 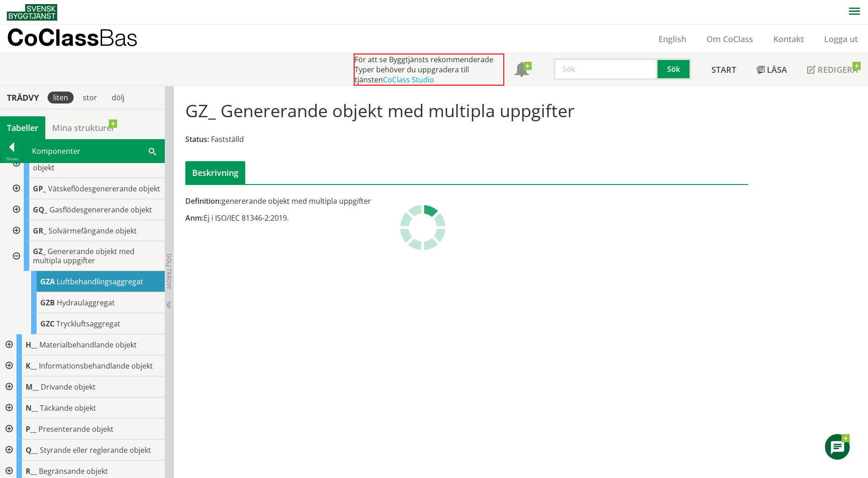 What do you see at coordinates (380, 111) in the screenshot?
I see `h1: GZ_ Genererande objekt med multipla uppgifter` at bounding box center [380, 111].